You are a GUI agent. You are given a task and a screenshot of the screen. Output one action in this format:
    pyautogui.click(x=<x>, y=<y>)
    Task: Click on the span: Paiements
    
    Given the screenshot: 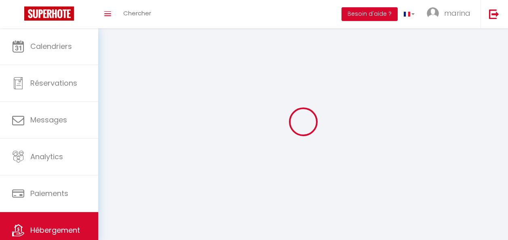 What is the action you would take?
    pyautogui.click(x=49, y=193)
    